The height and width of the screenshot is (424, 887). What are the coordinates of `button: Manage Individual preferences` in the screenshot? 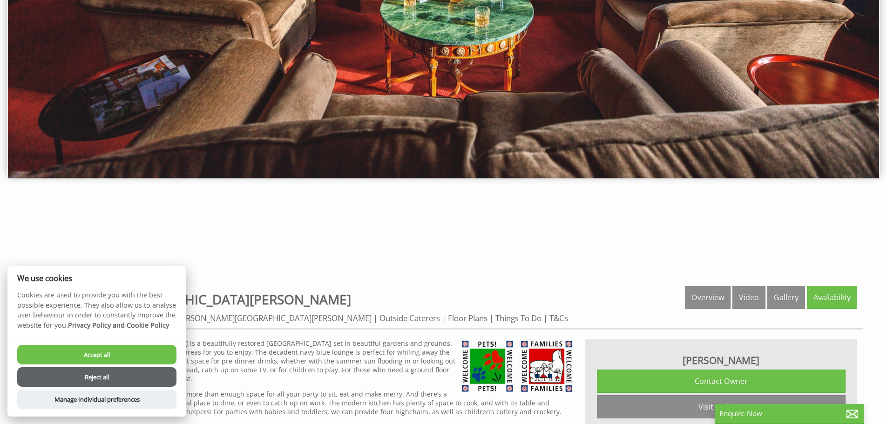 It's located at (97, 399).